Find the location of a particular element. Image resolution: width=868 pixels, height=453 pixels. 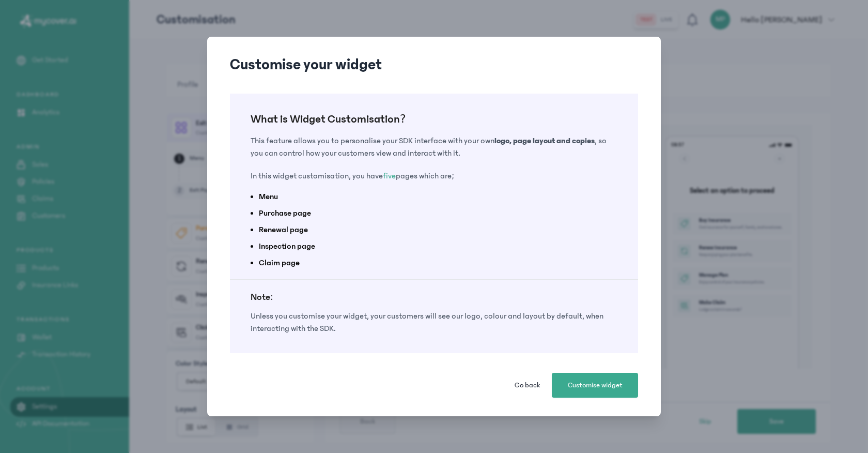

li: Claim page is located at coordinates (434, 263).